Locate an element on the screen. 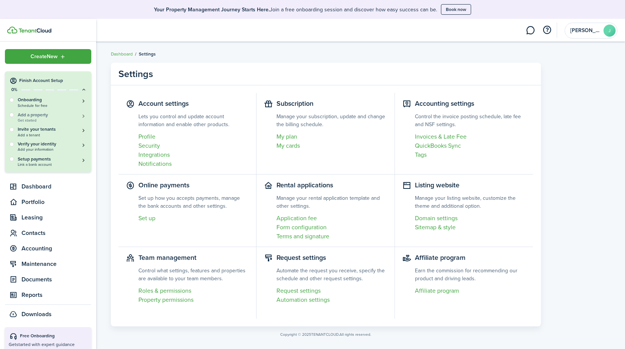  b: Your Property Management Journey Starts Here. is located at coordinates (212, 9).